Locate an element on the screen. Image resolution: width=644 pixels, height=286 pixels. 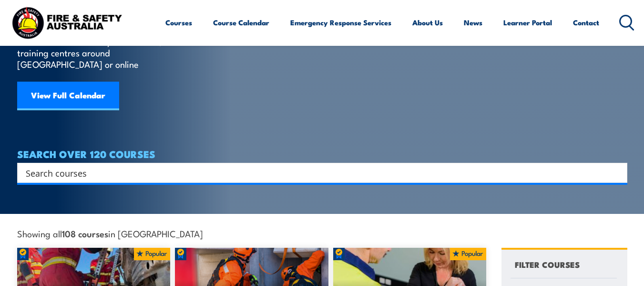
a: Contact is located at coordinates (586, 23).